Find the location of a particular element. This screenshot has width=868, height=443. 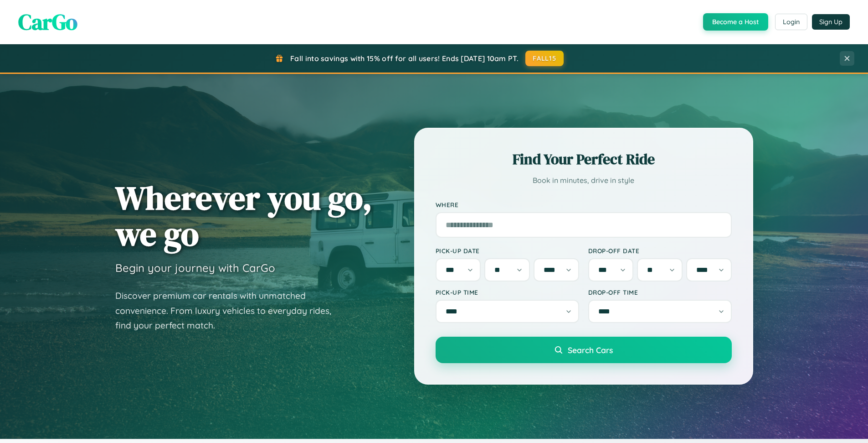

p: Book in minutes, drive in style is located at coordinates (583, 180).